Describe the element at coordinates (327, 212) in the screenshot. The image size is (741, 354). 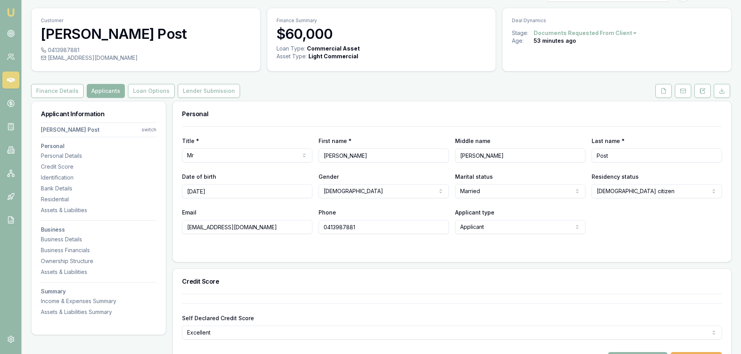
I see `label: Phone` at that location.